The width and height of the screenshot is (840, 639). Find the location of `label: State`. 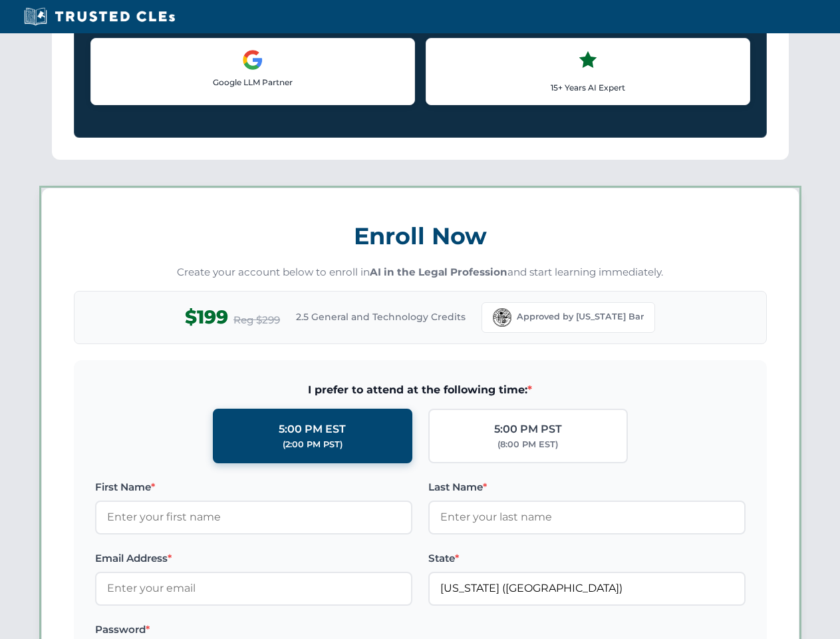

label: State is located at coordinates (586, 558).